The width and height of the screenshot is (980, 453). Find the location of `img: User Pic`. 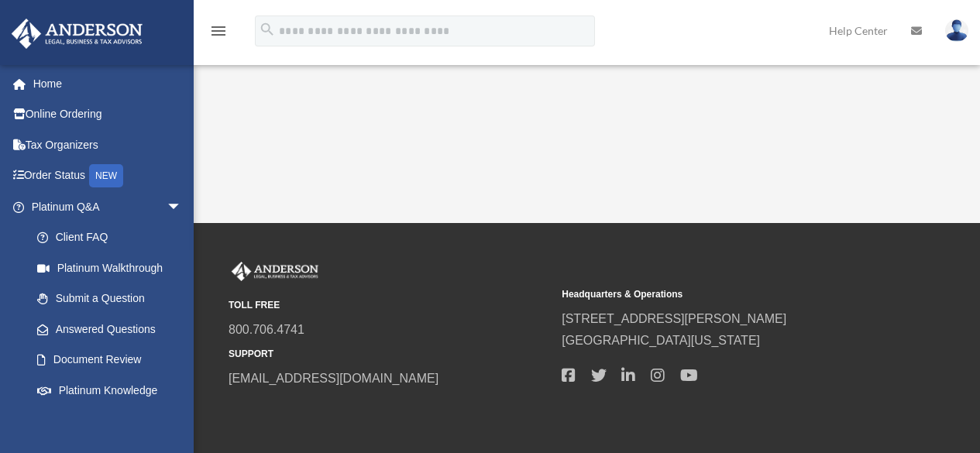

img: User Pic is located at coordinates (957, 30).